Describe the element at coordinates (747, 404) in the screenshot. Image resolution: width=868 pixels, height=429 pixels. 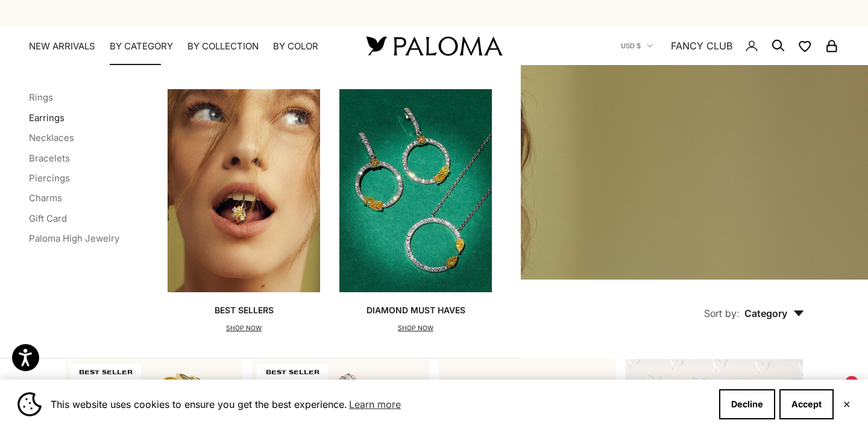
I see `button: Decline` at that location.